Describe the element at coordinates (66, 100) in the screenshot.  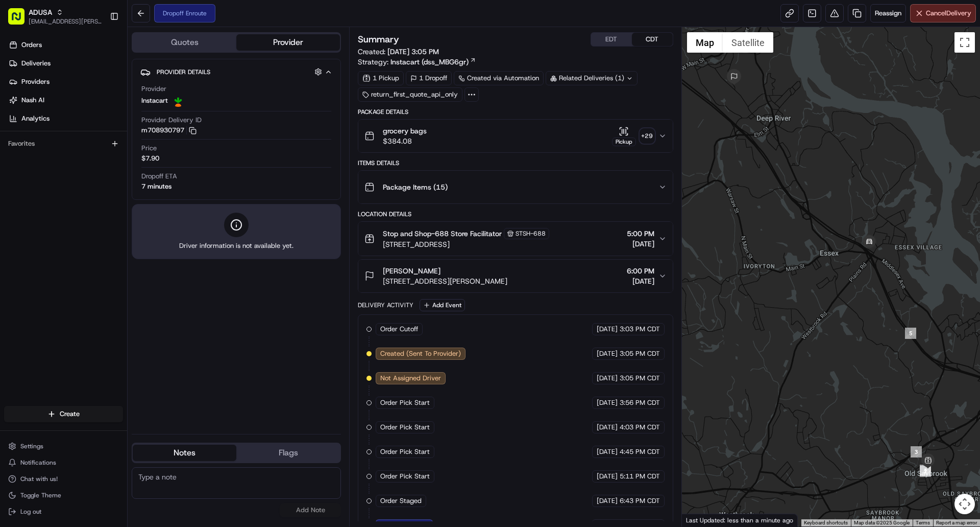
I see `a: Nash AI` at that location.